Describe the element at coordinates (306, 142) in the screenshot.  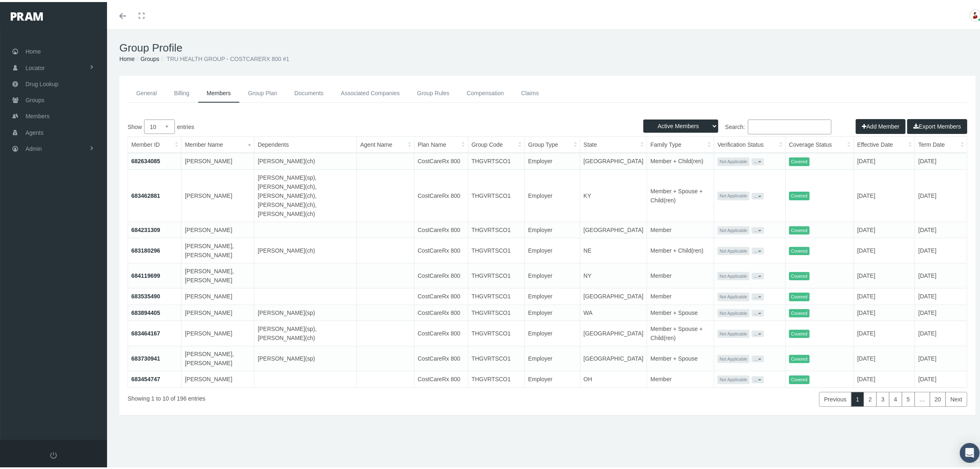
I see `th: Dependents` at that location.